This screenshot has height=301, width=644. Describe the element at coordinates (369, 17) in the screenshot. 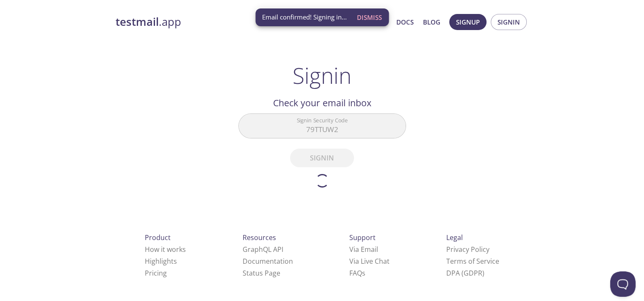

I see `button: Dismiss` at that location.